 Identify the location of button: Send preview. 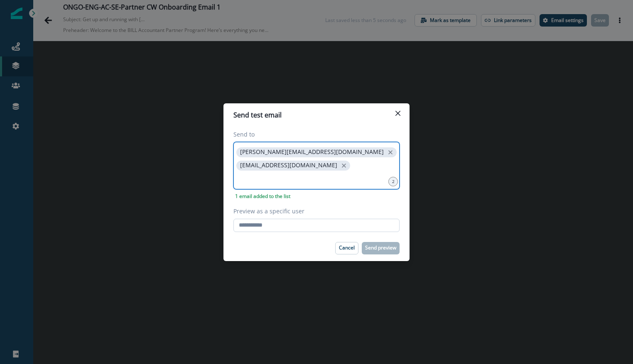
(380, 248).